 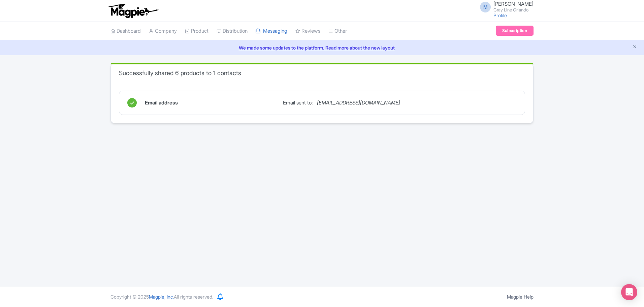 I want to click on span: Magpie, Inc., so click(x=161, y=296).